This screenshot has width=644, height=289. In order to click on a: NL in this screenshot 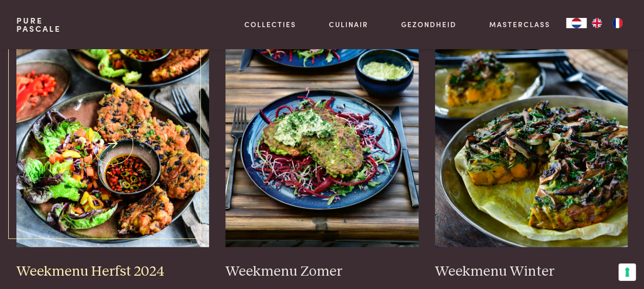, I will do `click(576, 23)`.